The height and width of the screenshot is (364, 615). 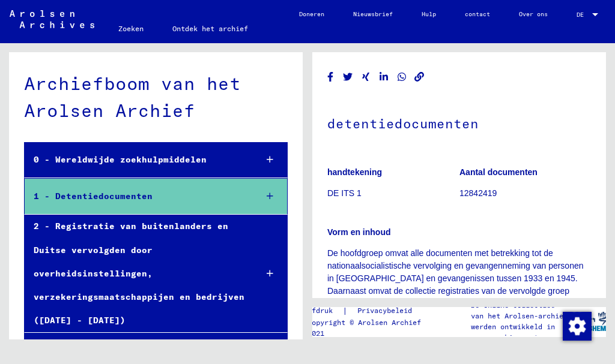 What do you see at coordinates (429, 14) in the screenshot?
I see `font: Hulp` at bounding box center [429, 14].